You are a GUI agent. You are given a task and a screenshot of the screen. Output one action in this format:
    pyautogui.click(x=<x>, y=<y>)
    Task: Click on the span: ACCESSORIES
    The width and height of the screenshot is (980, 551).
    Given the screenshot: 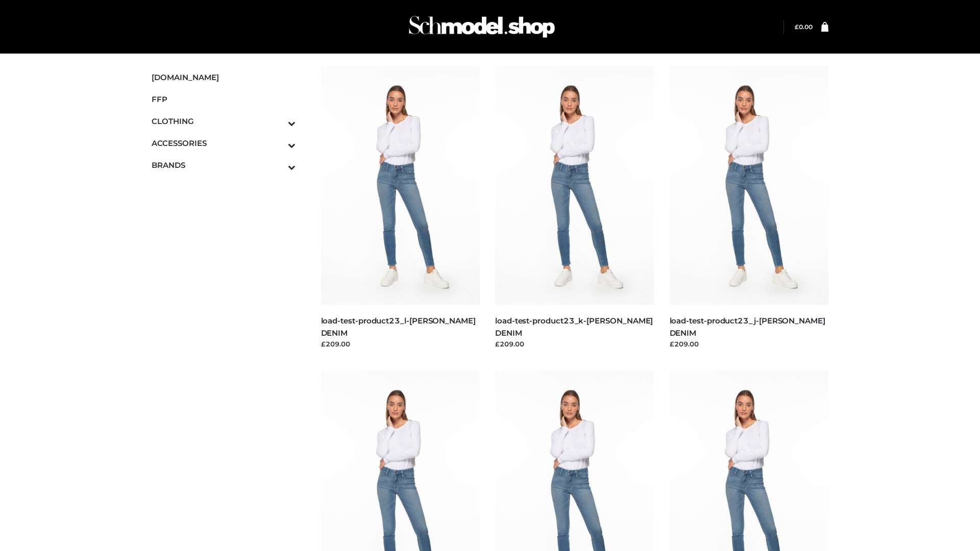 What is the action you would take?
    pyautogui.click(x=224, y=143)
    